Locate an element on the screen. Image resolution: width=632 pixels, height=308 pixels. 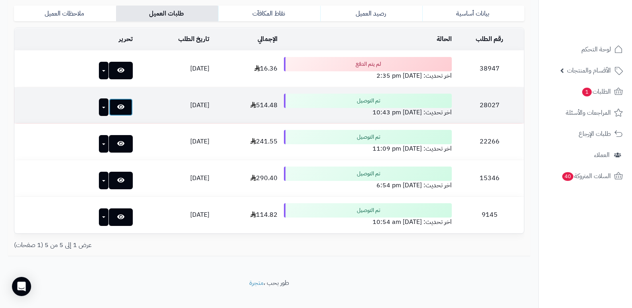
span: لوحة التحكم is located at coordinates (596, 49).